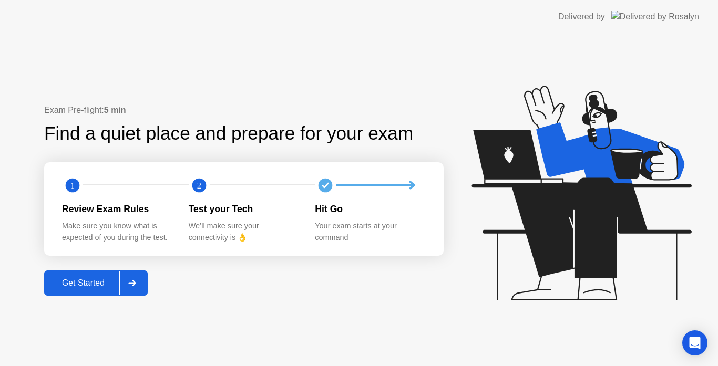 This screenshot has width=718, height=366. I want to click on div: Make sure you know what is expected of you during the test., so click(117, 232).